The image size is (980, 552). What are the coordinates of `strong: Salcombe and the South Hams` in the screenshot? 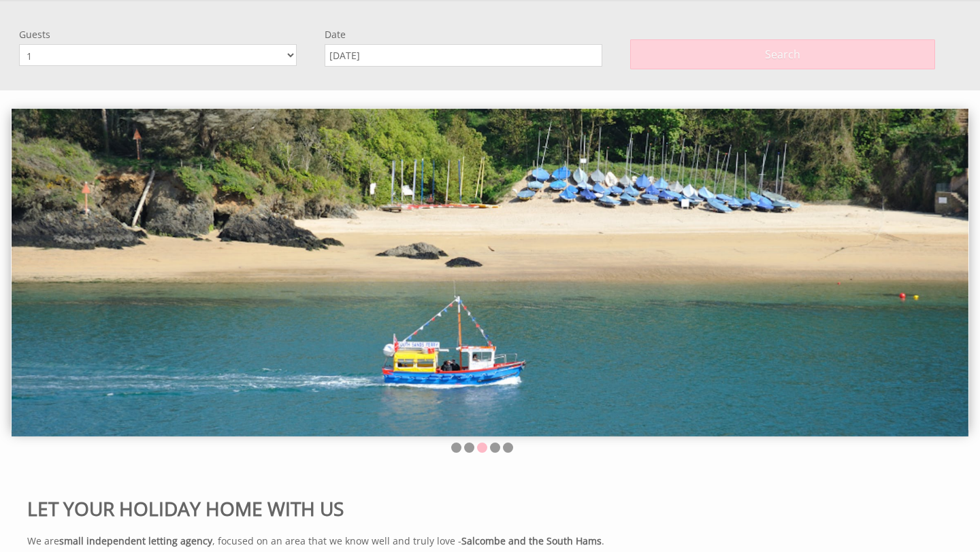 It's located at (531, 541).